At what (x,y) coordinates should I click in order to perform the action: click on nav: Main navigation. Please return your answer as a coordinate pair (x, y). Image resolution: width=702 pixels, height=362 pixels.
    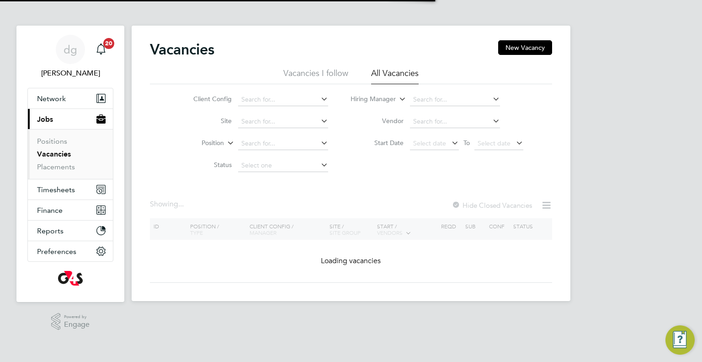
    Looking at the image, I should click on (70, 164).